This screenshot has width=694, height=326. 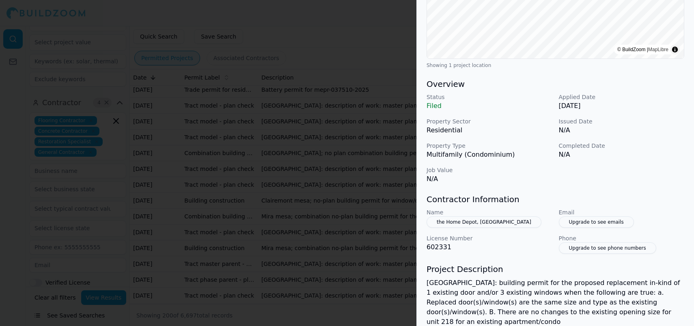 I want to click on p: Completed Date, so click(x=622, y=146).